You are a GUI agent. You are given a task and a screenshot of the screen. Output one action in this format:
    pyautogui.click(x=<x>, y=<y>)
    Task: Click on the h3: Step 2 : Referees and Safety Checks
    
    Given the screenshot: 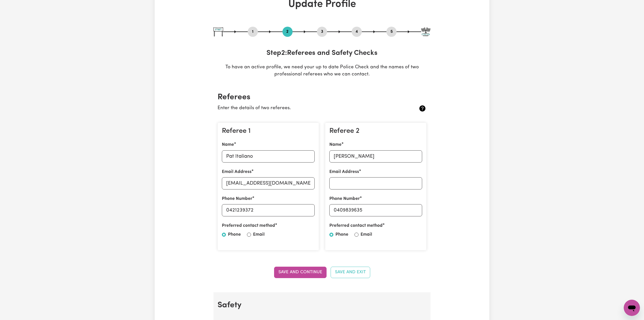 What is the action you would take?
    pyautogui.click(x=322, y=53)
    